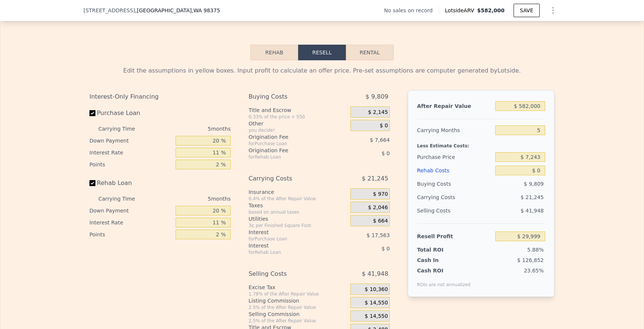  Describe the element at coordinates (298, 219) in the screenshot. I see `div: Utilities` at that location.